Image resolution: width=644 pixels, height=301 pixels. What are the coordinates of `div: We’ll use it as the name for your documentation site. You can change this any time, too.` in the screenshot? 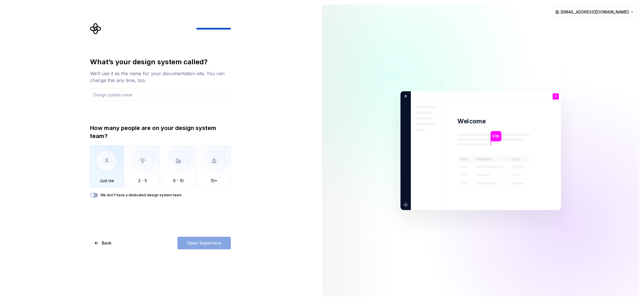 It's located at (160, 77).